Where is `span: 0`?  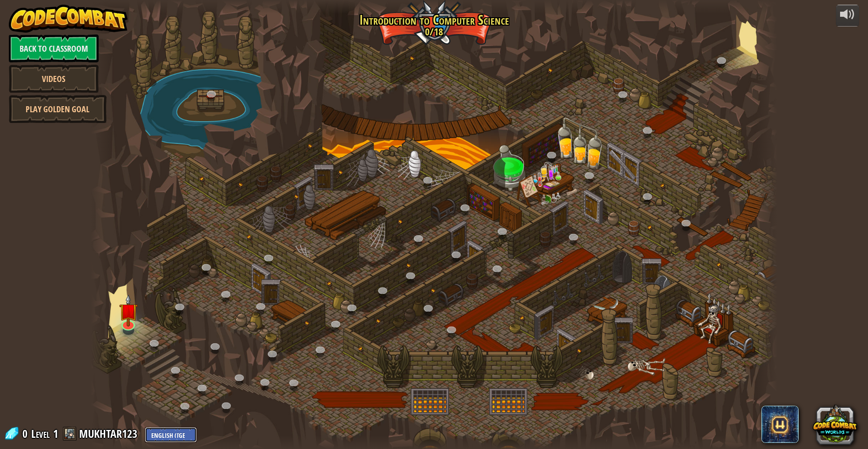
span: 0 is located at coordinates (26, 434).